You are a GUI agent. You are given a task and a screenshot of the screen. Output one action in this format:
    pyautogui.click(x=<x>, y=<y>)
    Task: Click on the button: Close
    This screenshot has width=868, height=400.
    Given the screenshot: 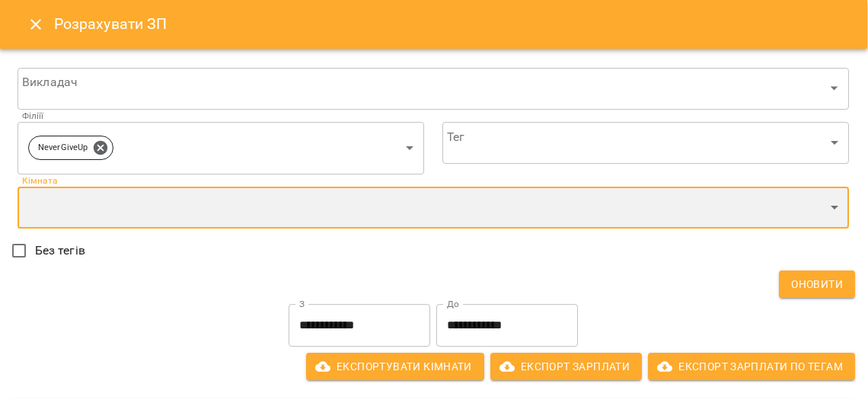 What is the action you would take?
    pyautogui.click(x=36, y=24)
    